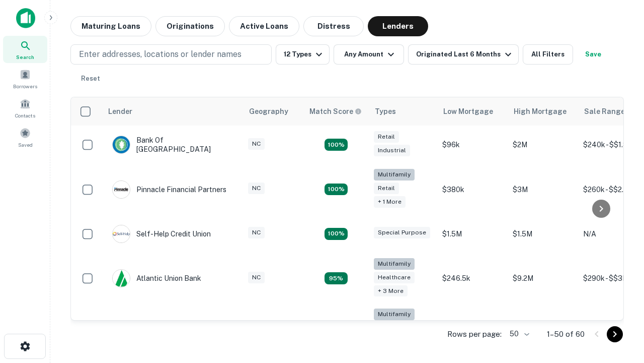 This screenshot has width=644, height=363. What do you see at coordinates (605, 112) in the screenshot?
I see `div: Sale Range` at bounding box center [605, 112].